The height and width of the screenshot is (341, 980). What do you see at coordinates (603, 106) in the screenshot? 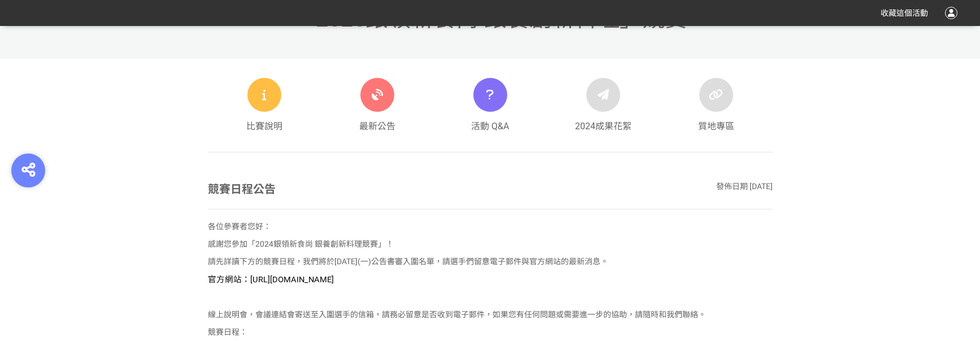
I see `a: 2024成果花絮` at bounding box center [603, 106].